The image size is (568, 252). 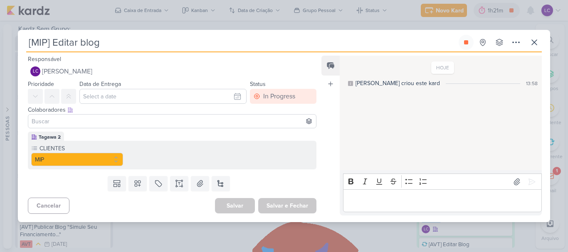 I want to click on div: Editor toolbar, so click(x=443, y=182).